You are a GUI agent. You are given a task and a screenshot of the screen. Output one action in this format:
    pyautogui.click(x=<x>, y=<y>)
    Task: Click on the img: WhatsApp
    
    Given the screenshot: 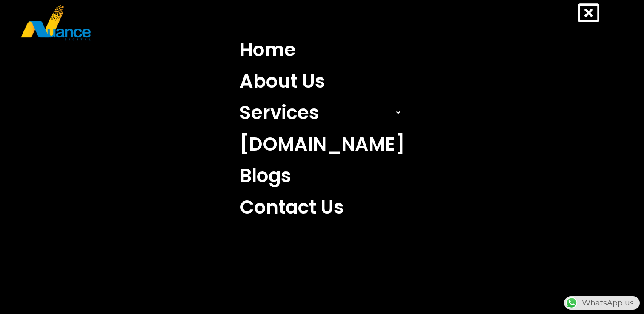 What is the action you would take?
    pyautogui.click(x=572, y=303)
    